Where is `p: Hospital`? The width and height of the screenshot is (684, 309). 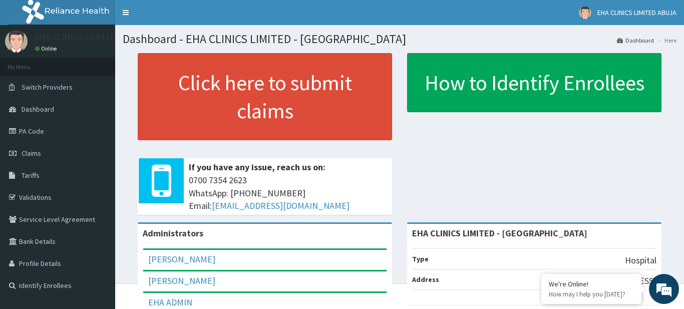
p: Hospital is located at coordinates (640, 260).